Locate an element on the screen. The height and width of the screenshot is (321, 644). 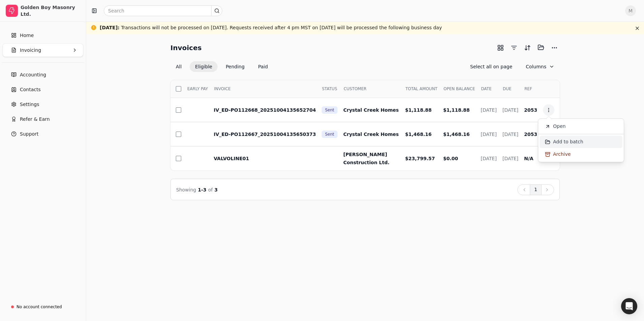
span: Invoicing is located at coordinates (30, 50).